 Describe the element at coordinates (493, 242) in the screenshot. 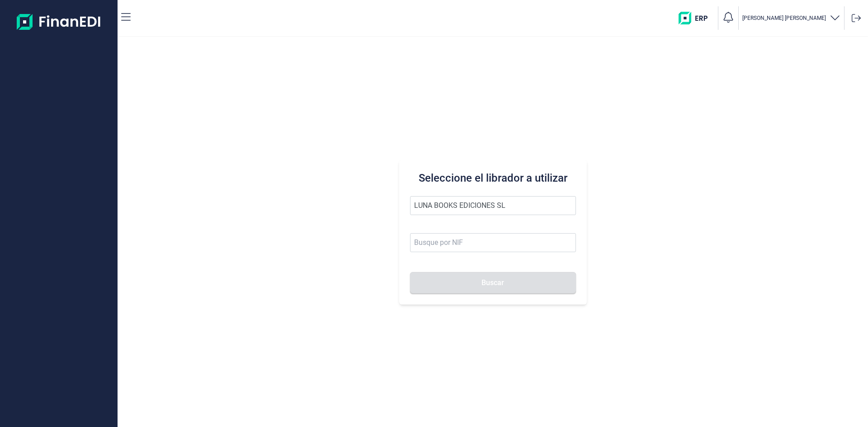

I see `input: Busque por NIF` at that location.